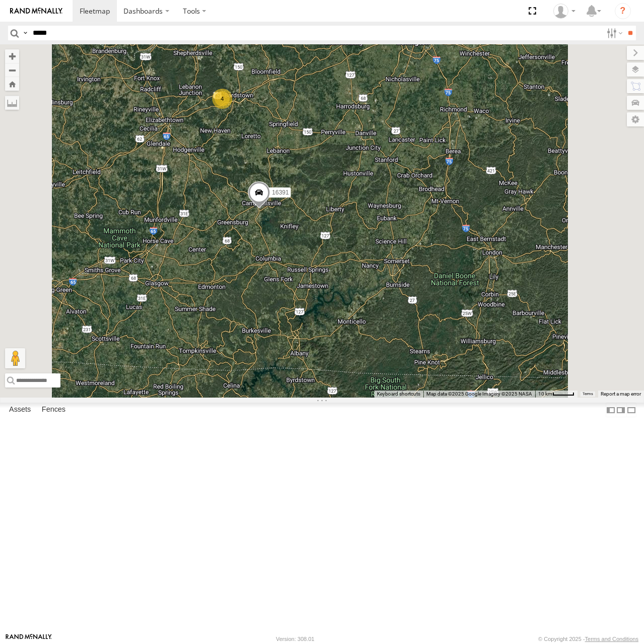  Describe the element at coordinates (12, 103) in the screenshot. I see `label: Measure` at that location.